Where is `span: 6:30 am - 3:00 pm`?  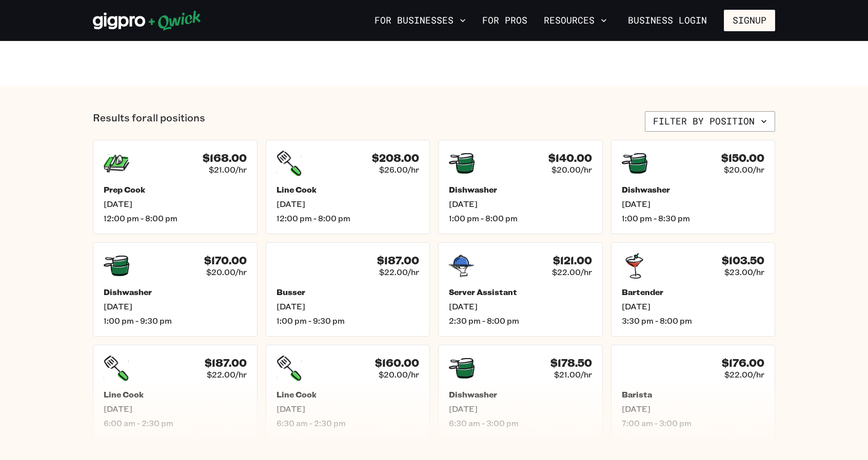
span: 6:30 am - 3:00 pm is located at coordinates (520, 423).